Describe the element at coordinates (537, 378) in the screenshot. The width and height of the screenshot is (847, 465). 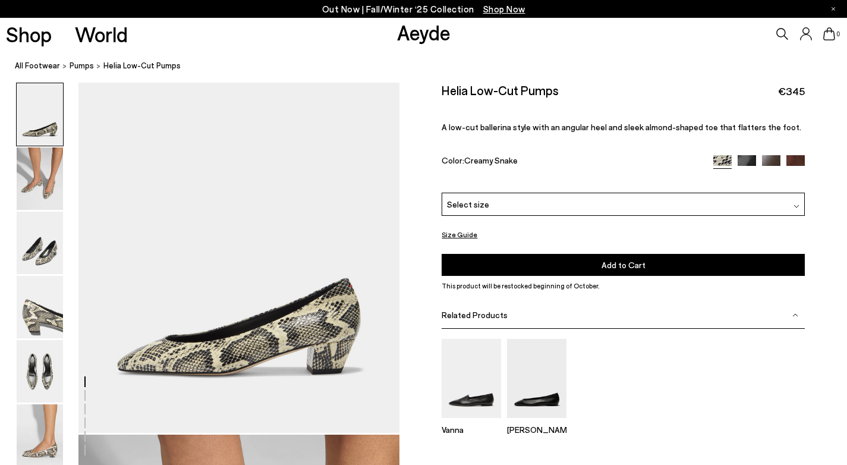
I see `img: Ellie Almond-Toe Flats` at that location.